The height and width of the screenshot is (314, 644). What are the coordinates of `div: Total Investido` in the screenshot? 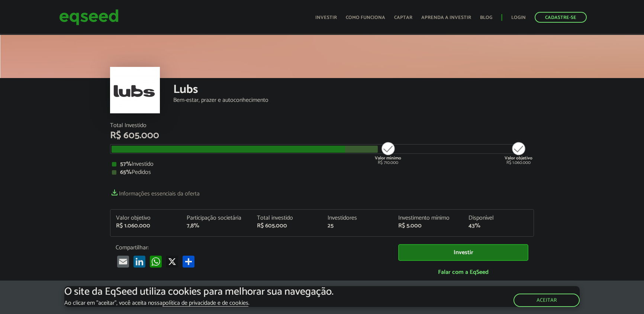 It's located at (322, 126).